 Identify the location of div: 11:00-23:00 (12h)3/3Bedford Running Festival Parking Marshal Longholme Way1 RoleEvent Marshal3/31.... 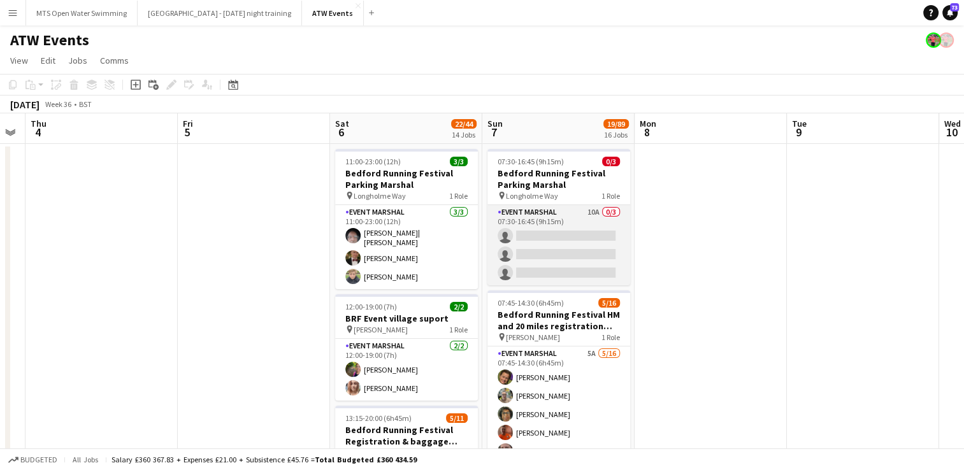
(407, 219).